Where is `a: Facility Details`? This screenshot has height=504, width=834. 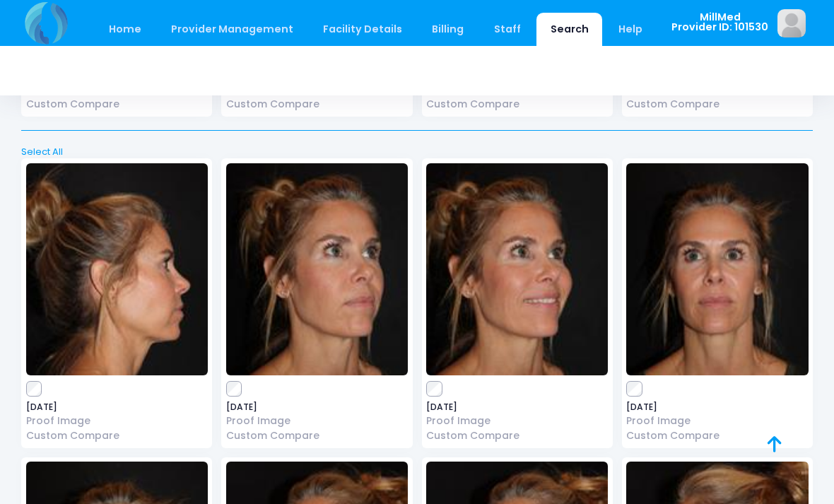
a: Facility Details is located at coordinates (362, 29).